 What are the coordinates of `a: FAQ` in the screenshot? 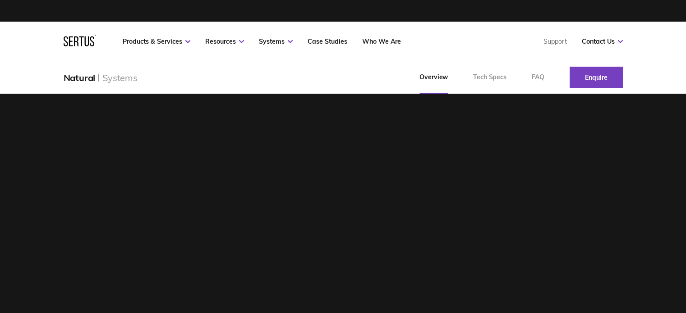 It's located at (538, 78).